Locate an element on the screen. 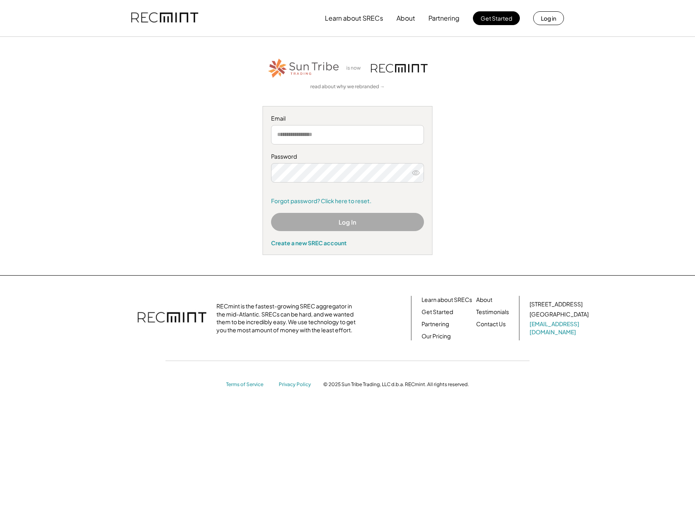 Image resolution: width=695 pixels, height=514 pixels. a: Our Pricing is located at coordinates (436, 336).